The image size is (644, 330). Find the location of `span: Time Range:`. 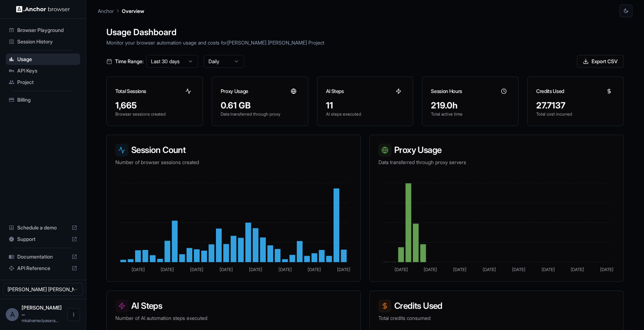

span: Time Range: is located at coordinates (129, 62).